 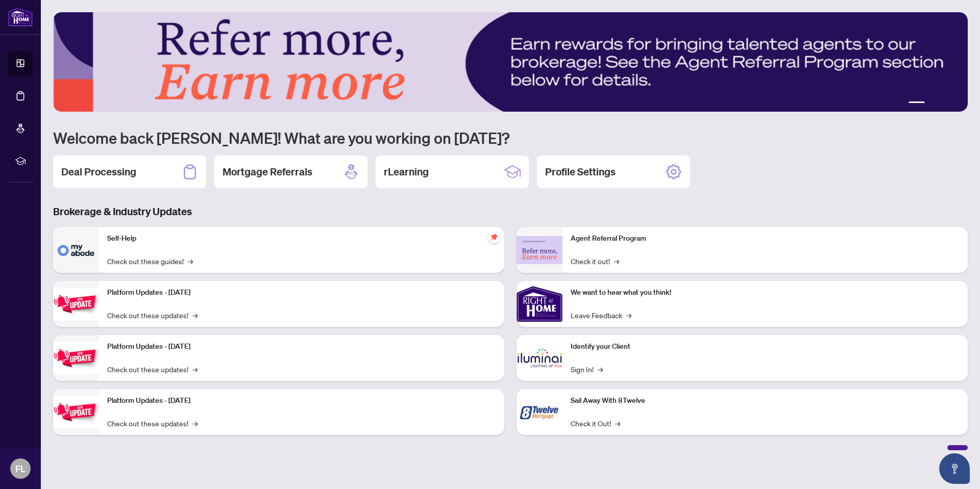 What do you see at coordinates (302, 238) in the screenshot?
I see `p: Self-Help` at bounding box center [302, 238].